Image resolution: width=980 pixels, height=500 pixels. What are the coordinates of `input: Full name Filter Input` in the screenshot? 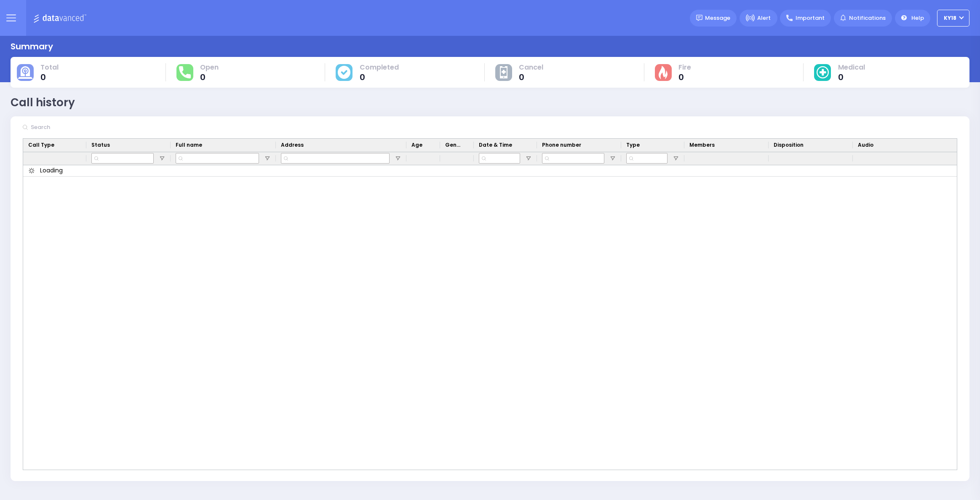 It's located at (217, 158).